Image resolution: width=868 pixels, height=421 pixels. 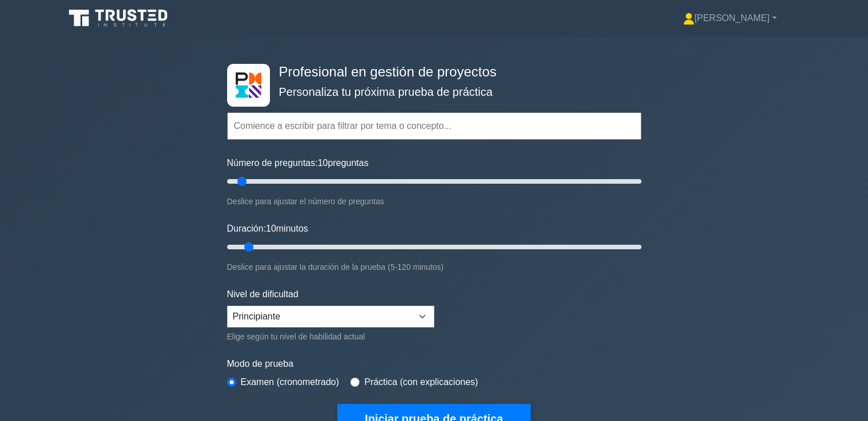 I want to click on font: Examen (cronometrado), so click(x=290, y=382).